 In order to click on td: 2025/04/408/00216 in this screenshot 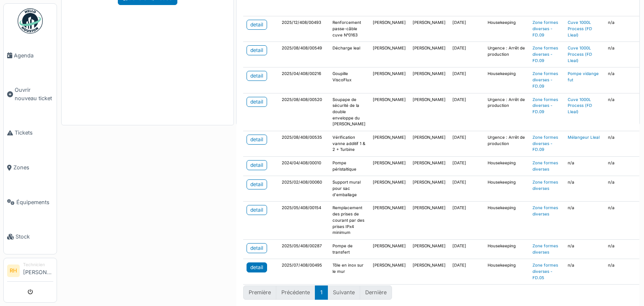, I will do `click(303, 80)`.